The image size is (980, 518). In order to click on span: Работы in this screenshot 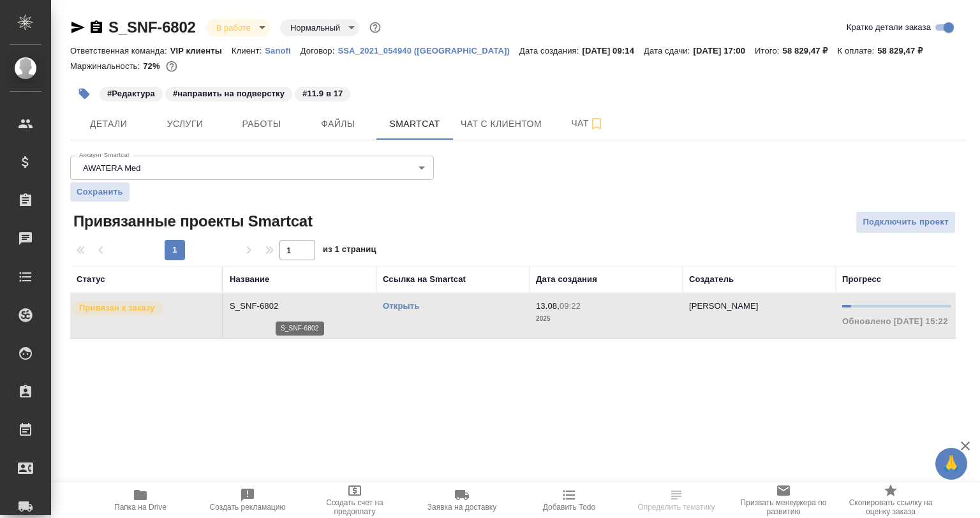, I will do `click(261, 124)`.